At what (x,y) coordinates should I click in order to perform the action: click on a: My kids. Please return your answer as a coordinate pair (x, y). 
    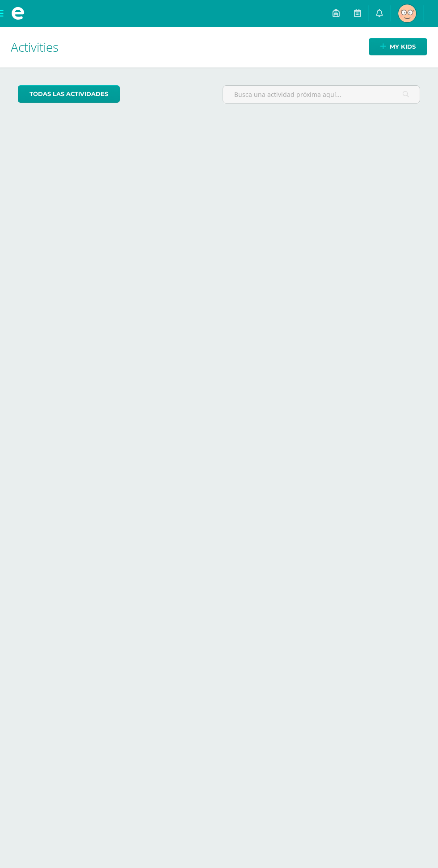
    Looking at the image, I should click on (397, 47).